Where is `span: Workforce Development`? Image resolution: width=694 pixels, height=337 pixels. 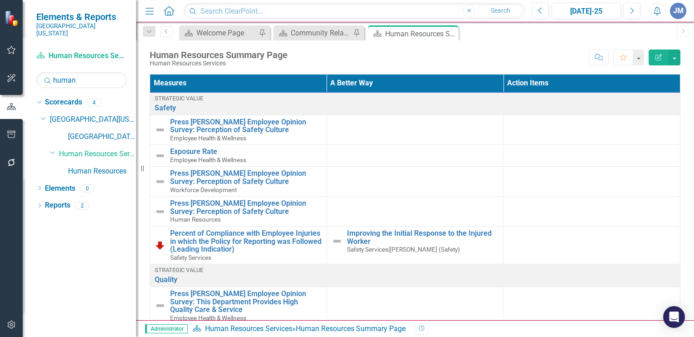
span: Workforce Development is located at coordinates (203, 190).